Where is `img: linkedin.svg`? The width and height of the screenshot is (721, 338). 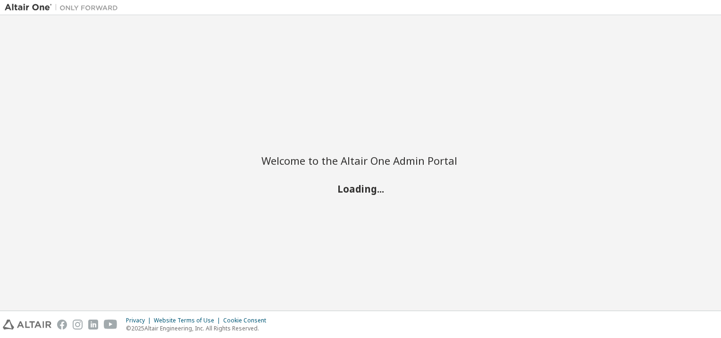
img: linkedin.svg is located at coordinates (93, 324).